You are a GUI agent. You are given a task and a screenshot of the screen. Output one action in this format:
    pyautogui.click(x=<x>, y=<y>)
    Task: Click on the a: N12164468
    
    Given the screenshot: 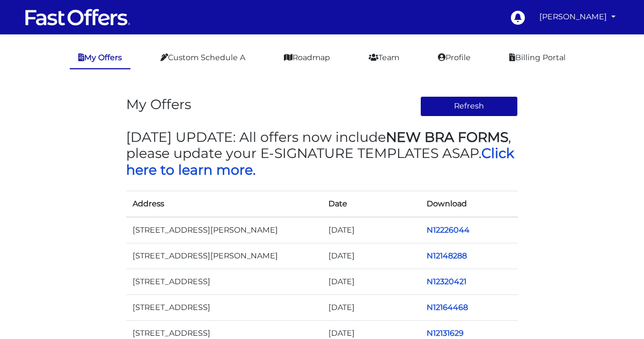 What is the action you would take?
    pyautogui.click(x=447, y=307)
    